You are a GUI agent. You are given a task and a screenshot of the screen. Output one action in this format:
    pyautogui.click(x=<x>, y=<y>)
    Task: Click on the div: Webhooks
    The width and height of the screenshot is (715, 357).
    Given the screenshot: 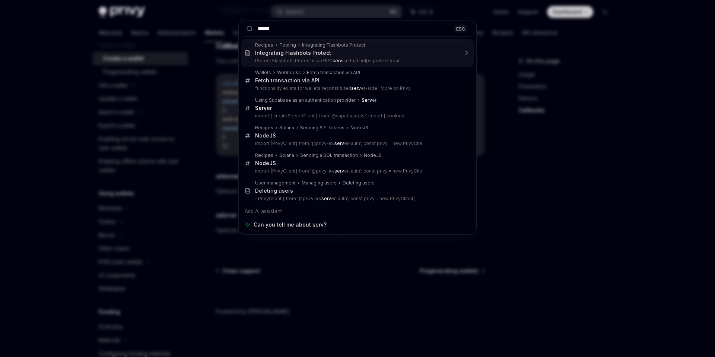 What is the action you would take?
    pyautogui.click(x=289, y=73)
    